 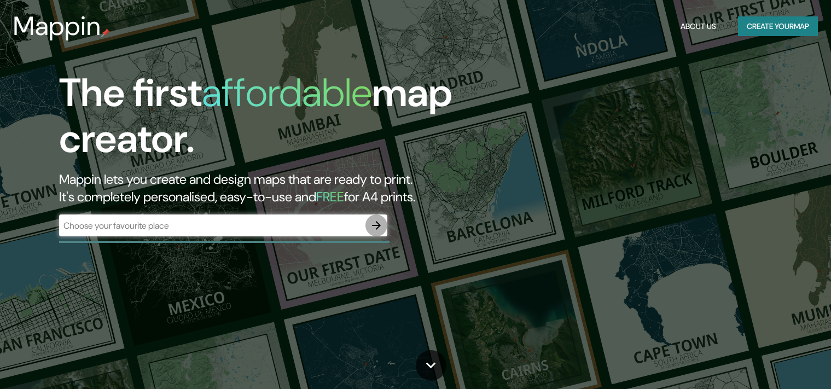 I want to click on h3: Mappin, so click(x=57, y=26).